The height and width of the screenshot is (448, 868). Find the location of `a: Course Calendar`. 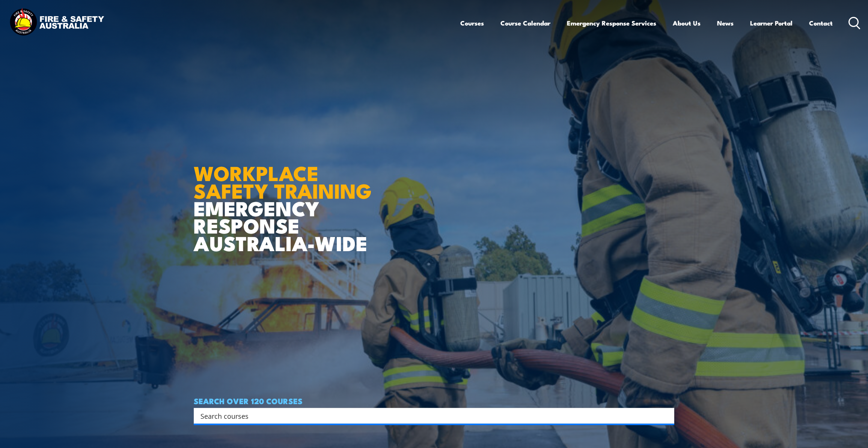

a: Course Calendar is located at coordinates (525, 23).